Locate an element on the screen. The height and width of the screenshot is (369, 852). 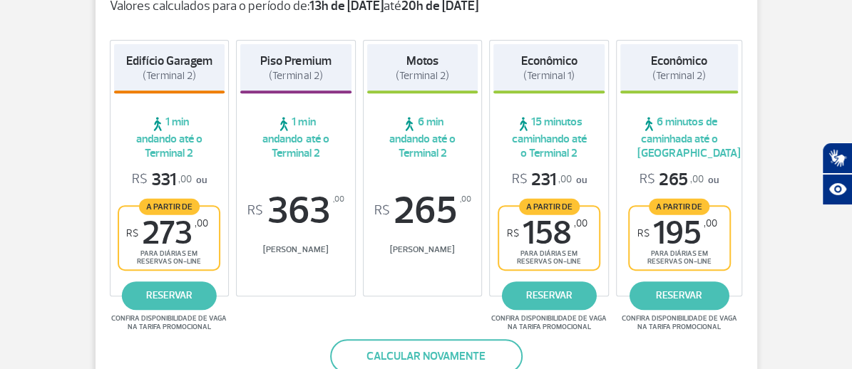
strong: Motos is located at coordinates (422, 61).